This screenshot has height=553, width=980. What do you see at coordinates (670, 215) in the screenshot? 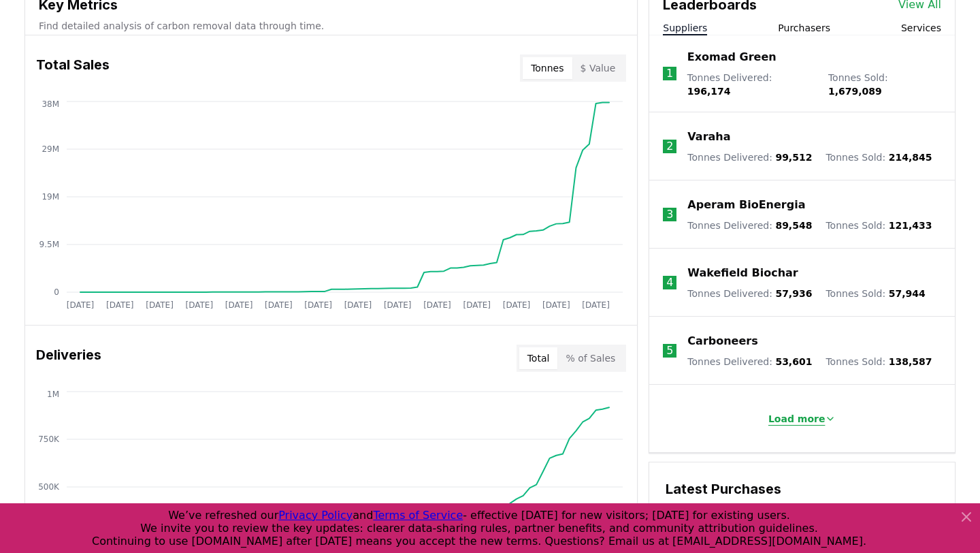
I see `p: 3` at bounding box center [670, 215].